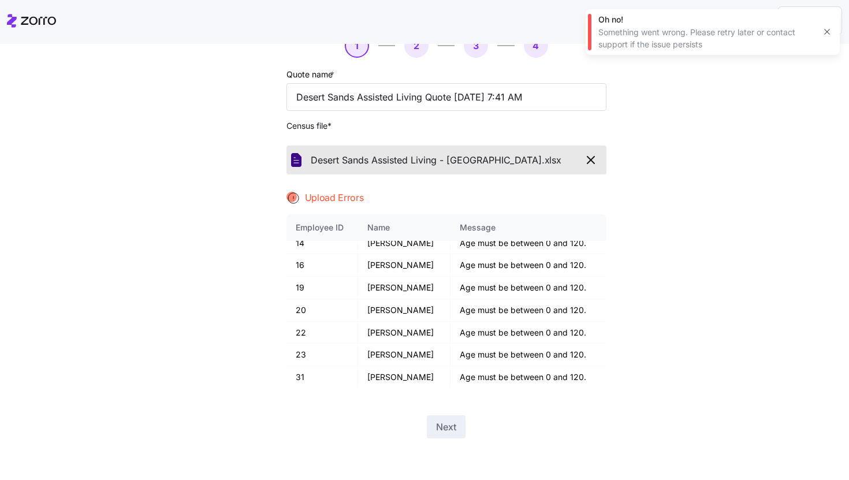 This screenshot has height=480, width=849. I want to click on span: Next, so click(446, 427).